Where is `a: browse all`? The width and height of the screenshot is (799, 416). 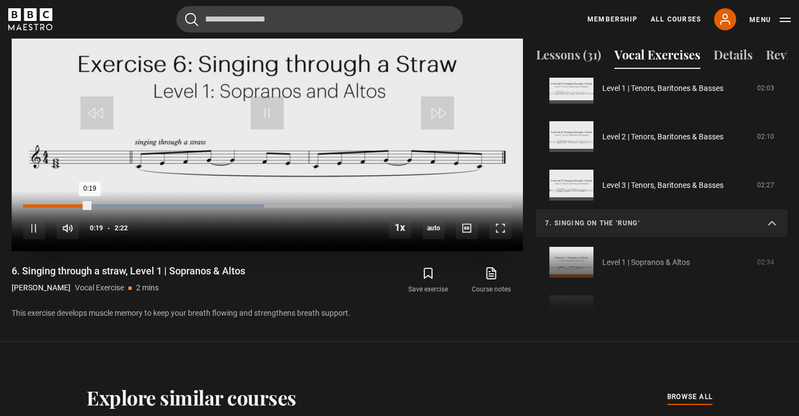 a: browse all is located at coordinates (690, 397).